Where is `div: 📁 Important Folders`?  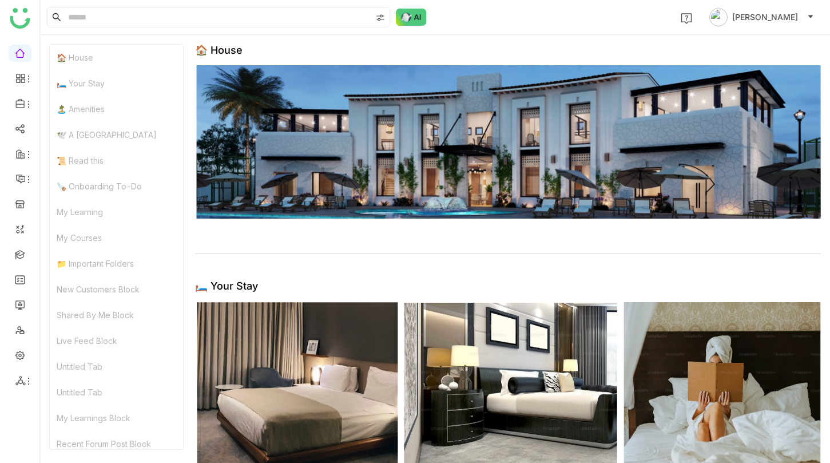
div: 📁 Important Folders is located at coordinates (116, 263).